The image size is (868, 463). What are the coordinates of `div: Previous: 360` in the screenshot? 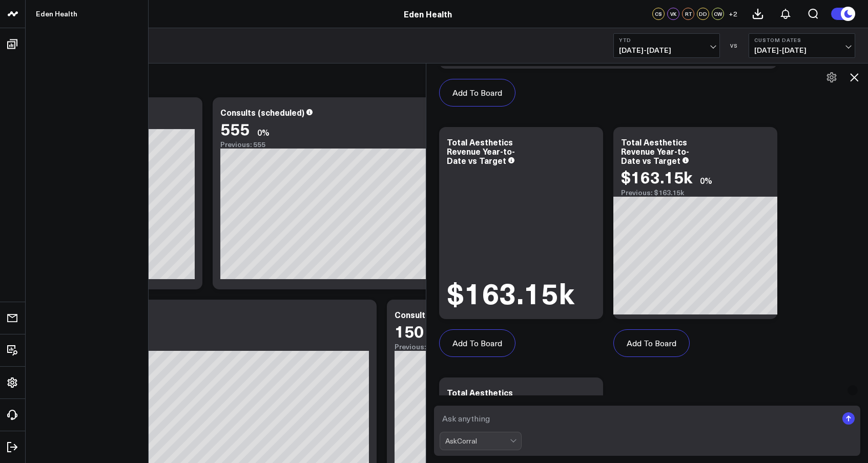 It's located at (207, 347).